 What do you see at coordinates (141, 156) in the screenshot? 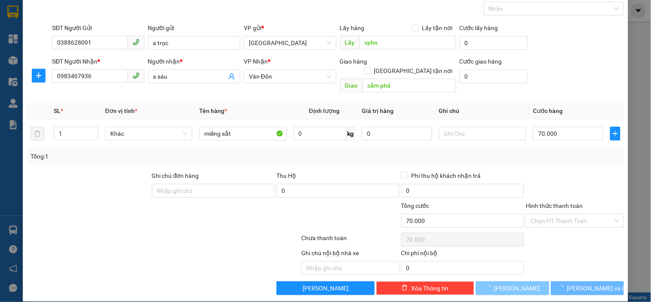
I see `div: Tổng: 1` at bounding box center [141, 156].